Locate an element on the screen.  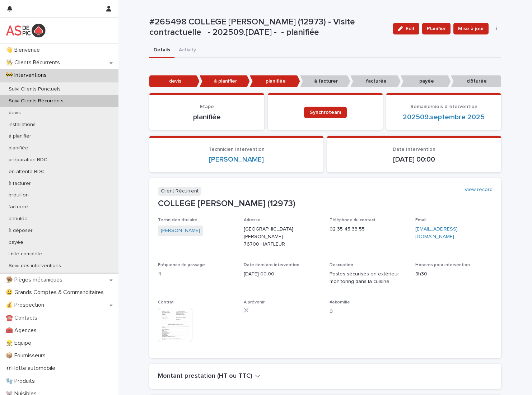
p: 👋 Bienvenue is located at coordinates (24, 50).